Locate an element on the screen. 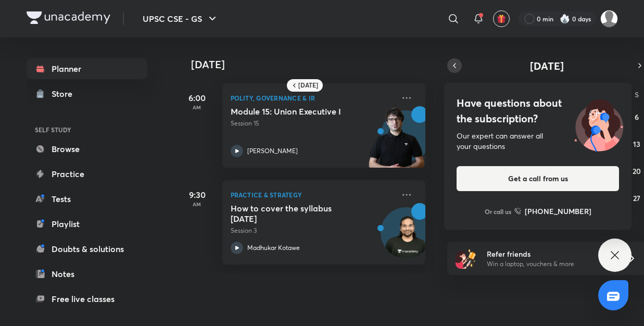  img: streak is located at coordinates (565, 19).